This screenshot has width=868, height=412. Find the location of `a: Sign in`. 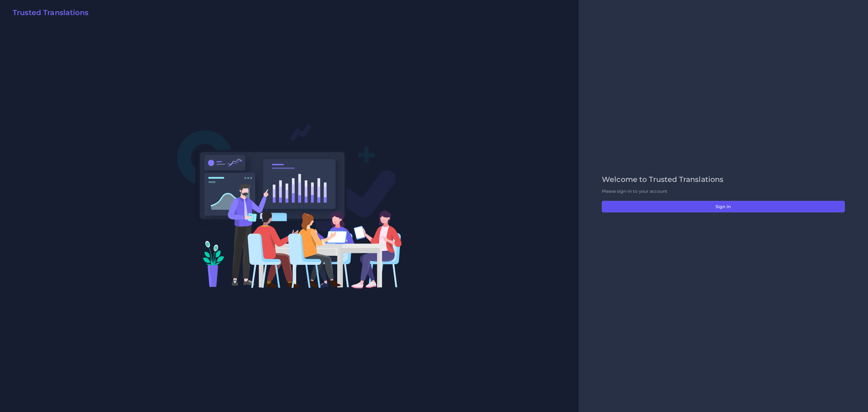

a: Sign in is located at coordinates (723, 207).